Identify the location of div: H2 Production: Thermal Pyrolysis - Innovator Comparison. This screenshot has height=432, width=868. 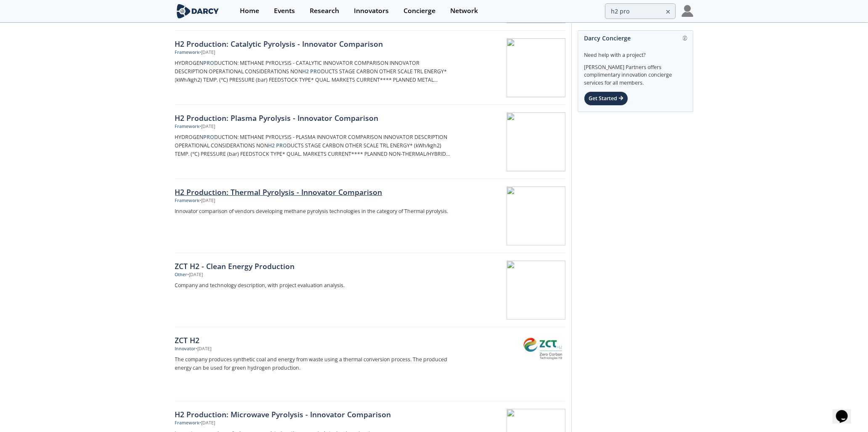
(314, 192).